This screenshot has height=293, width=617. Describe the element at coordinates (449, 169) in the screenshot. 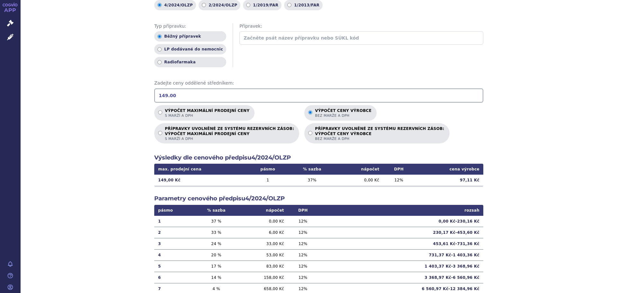

I see `th: cena výrobce` at that location.